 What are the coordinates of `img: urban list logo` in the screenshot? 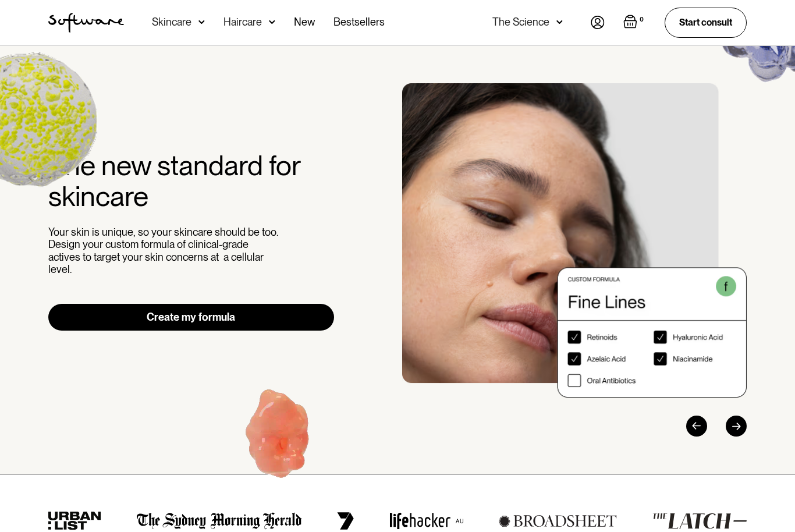 It's located at (75, 521).